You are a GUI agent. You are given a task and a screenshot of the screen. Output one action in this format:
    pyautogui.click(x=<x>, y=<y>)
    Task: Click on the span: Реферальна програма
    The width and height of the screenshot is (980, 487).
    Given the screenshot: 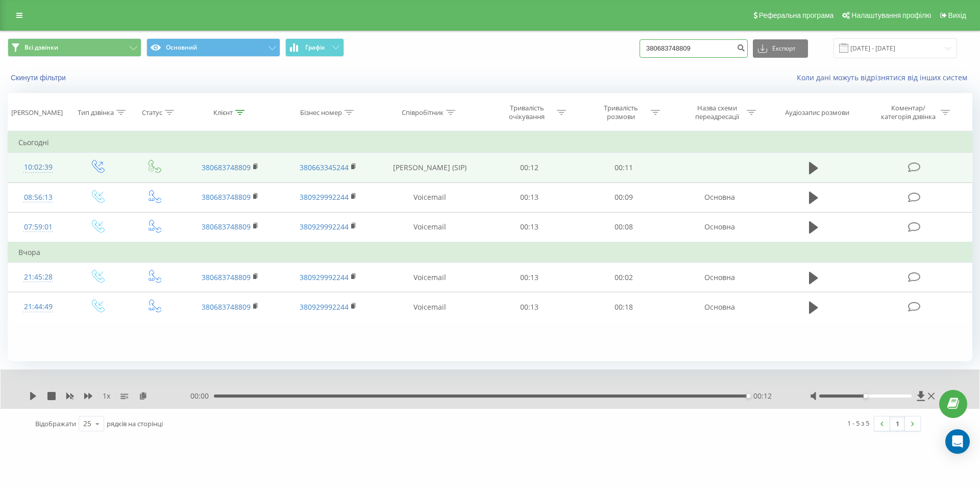 What is the action you would take?
    pyautogui.click(x=797, y=16)
    